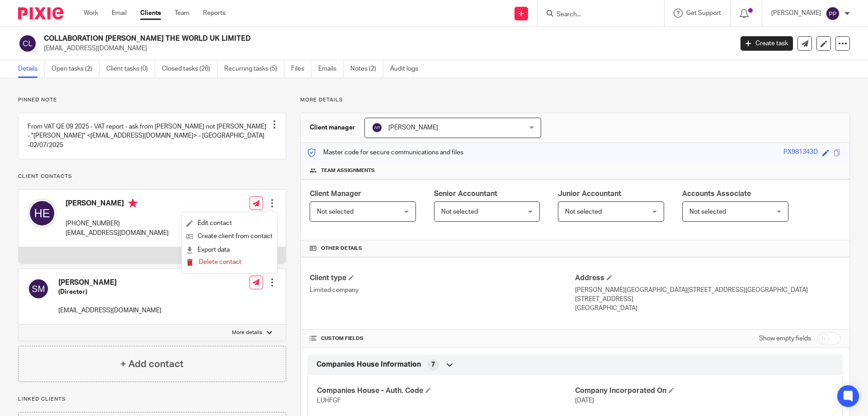 This screenshot has height=416, width=868. I want to click on h4: + Add contact, so click(152, 364).